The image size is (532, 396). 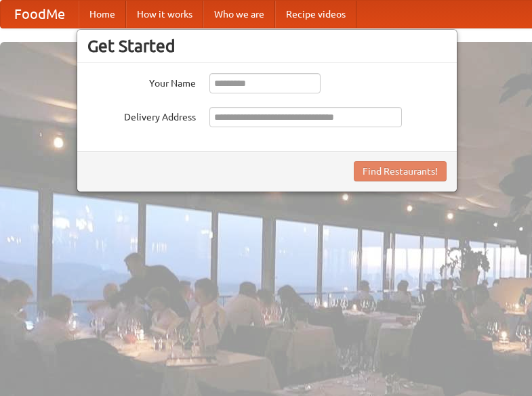 I want to click on a: Recipe videos, so click(x=316, y=14).